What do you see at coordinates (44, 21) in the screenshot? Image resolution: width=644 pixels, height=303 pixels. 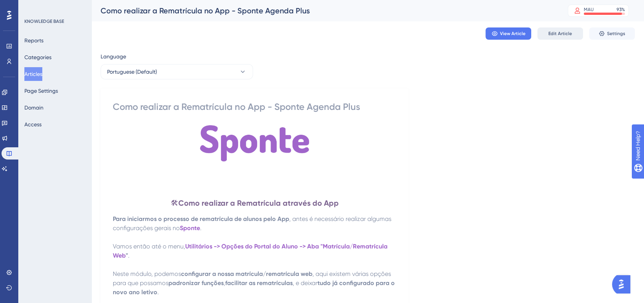 I see `div: KNOWLEDGE BASE` at bounding box center [44, 21].